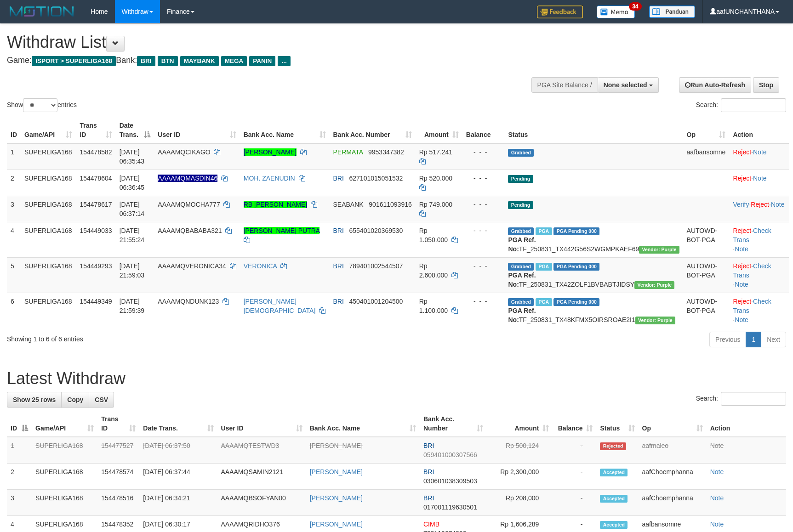  I want to click on span: Copy 9953347382 to clipboard, so click(386, 152).